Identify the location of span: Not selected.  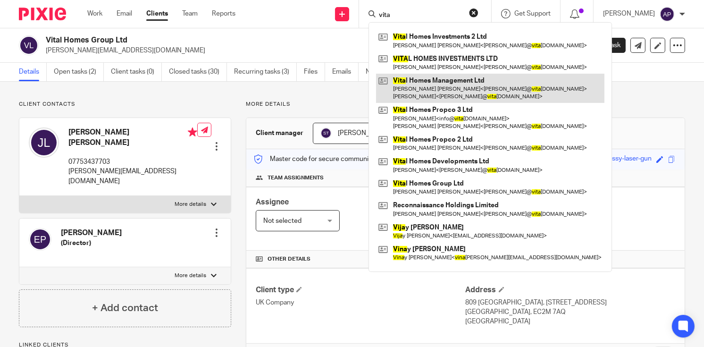
(282, 221).